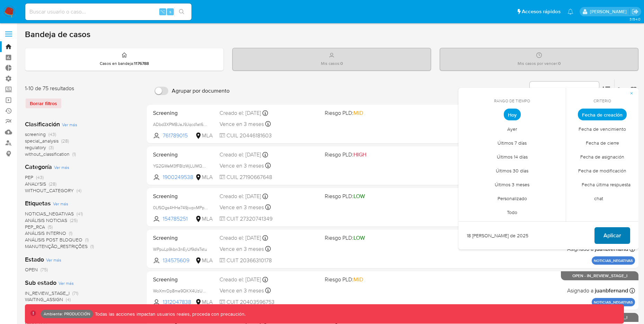 Image resolution: width=644 pixels, height=324 pixels. What do you see at coordinates (636, 12) in the screenshot?
I see `a: Salir` at bounding box center [636, 12].